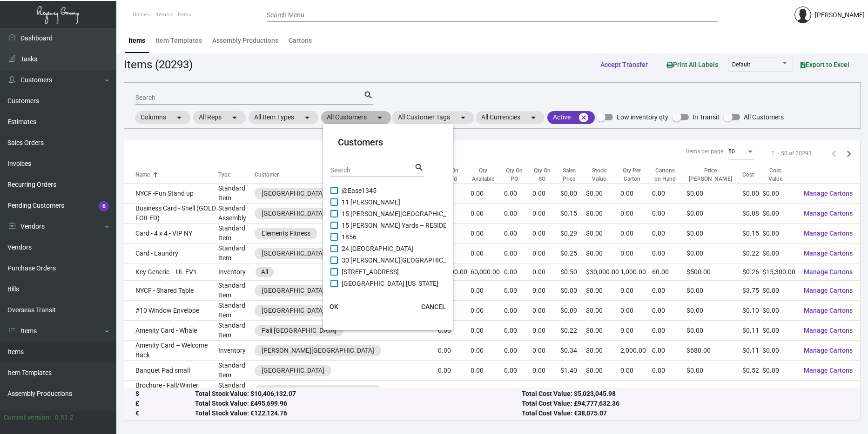  I want to click on mat-icon: search, so click(419, 168).